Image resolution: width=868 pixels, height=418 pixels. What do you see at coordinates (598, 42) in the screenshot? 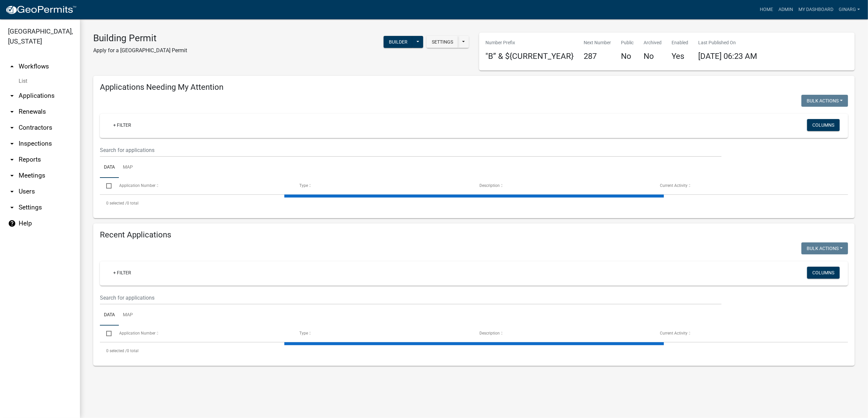
I see `p: Next Number` at bounding box center [598, 42].